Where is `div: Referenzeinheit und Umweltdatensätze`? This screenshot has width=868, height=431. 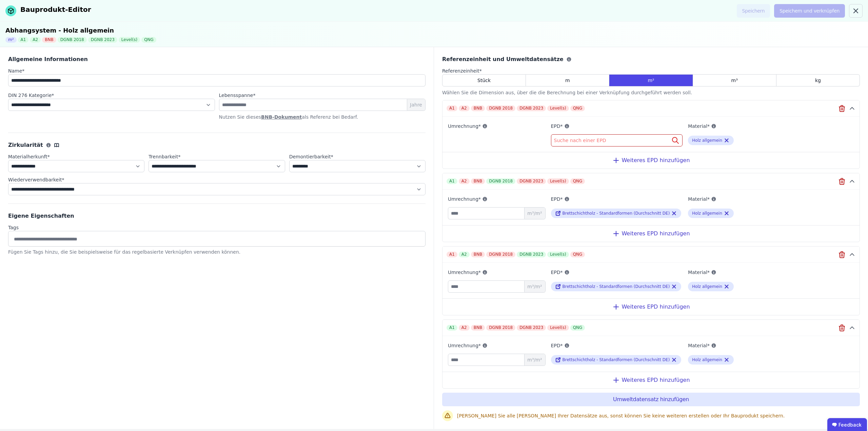
div: Referenzeinheit und Umweltdatensätze is located at coordinates (651, 59).